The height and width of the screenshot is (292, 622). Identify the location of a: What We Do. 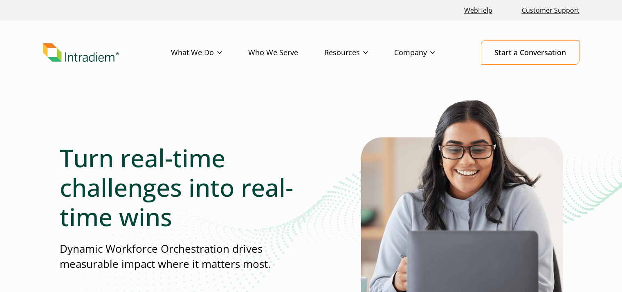
(209, 53).